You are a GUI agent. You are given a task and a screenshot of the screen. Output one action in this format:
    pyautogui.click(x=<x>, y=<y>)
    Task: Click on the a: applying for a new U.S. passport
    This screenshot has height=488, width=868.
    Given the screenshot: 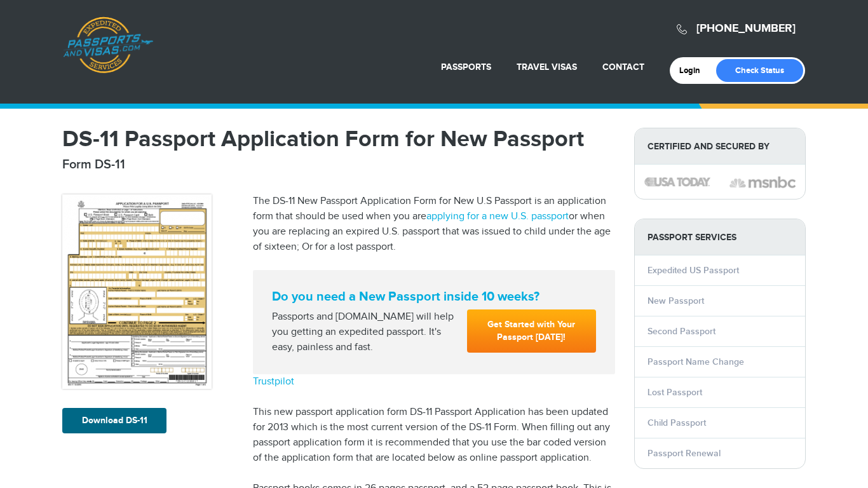 What is the action you would take?
    pyautogui.click(x=498, y=216)
    